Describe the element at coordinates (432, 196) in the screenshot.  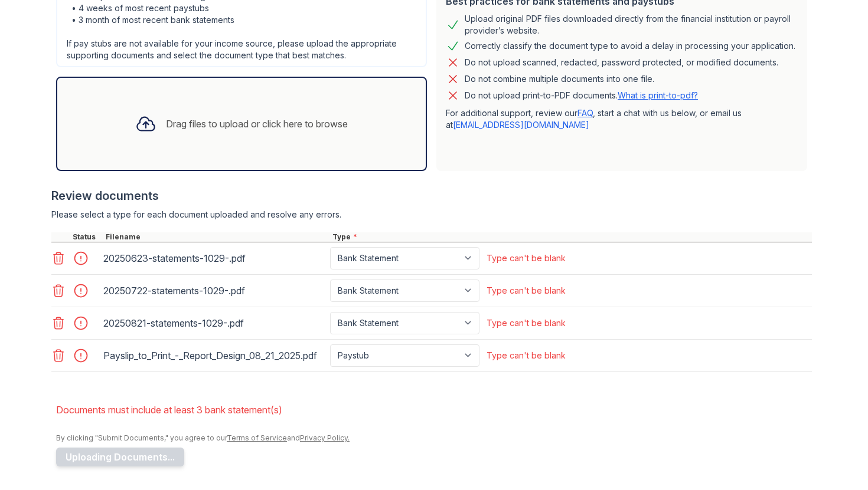
I see `div: Review documents` at that location.